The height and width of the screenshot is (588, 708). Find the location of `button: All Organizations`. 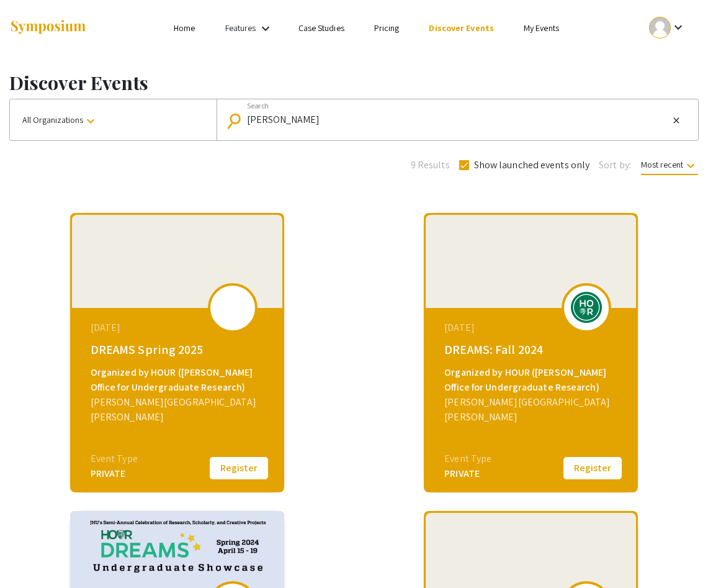

button: All Organizations is located at coordinates (113, 120).